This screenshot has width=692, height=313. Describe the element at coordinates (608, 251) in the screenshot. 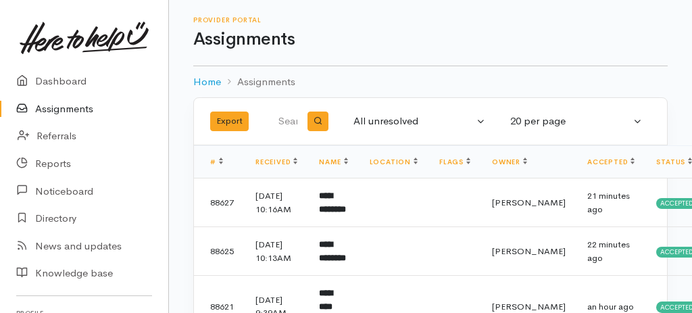

I see `time: 22 minutes ago` at that location.